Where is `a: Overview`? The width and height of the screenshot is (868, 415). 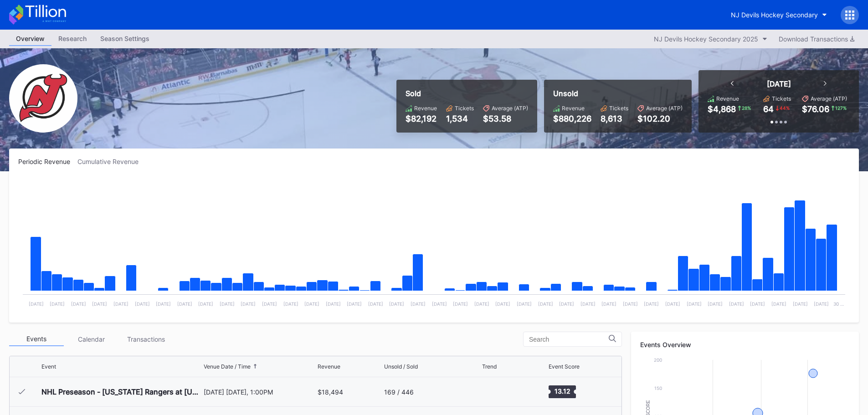 a: Overview is located at coordinates (30, 39).